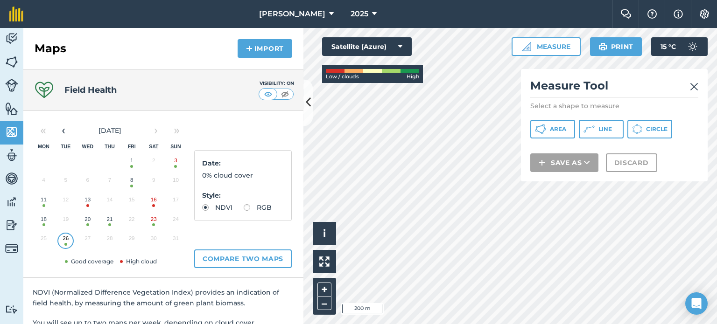 The image size is (717, 324). I want to click on img: Two speech bubbles overlapping with the left bubble in the forefront, so click(626, 14).